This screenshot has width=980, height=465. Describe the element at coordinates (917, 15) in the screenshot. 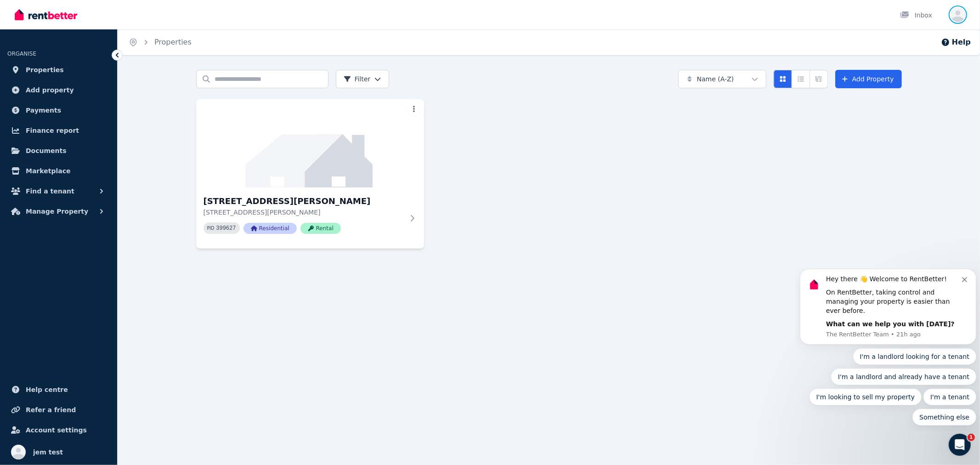

I see `div: Inbox` at that location.